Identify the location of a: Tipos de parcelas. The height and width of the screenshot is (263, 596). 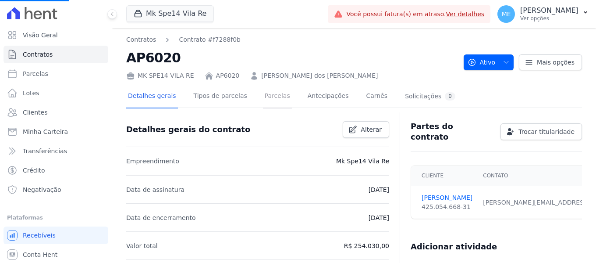
(221, 96).